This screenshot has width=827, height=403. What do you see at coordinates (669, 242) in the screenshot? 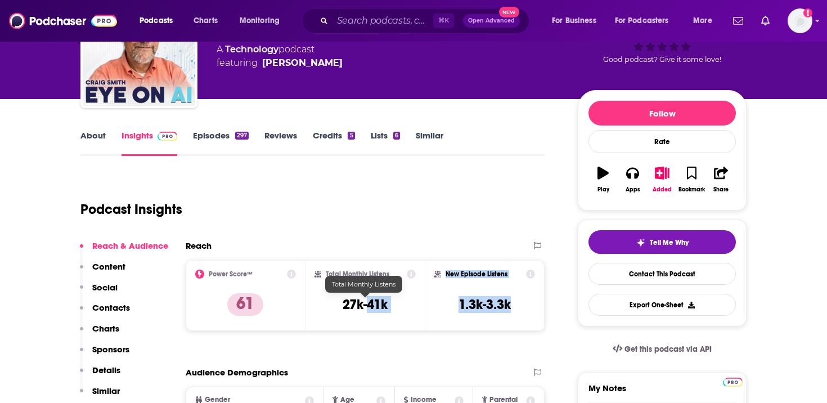
I see `span: Tell Me Why` at bounding box center [669, 242].